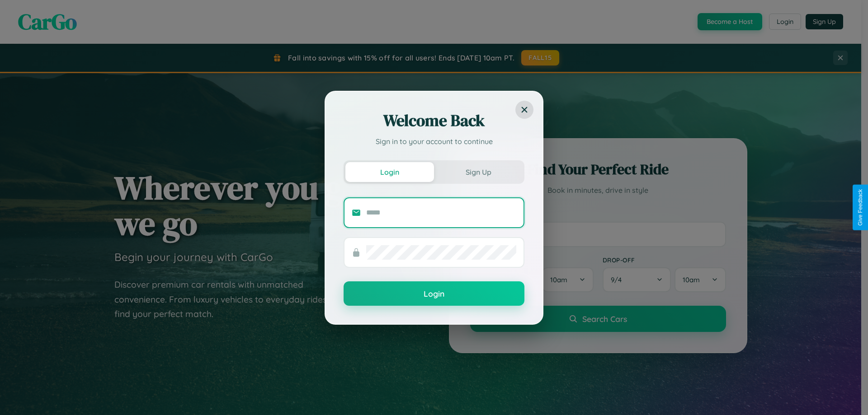 The width and height of the screenshot is (868, 415). What do you see at coordinates (860, 207) in the screenshot?
I see `div: Give Feedback` at bounding box center [860, 207].